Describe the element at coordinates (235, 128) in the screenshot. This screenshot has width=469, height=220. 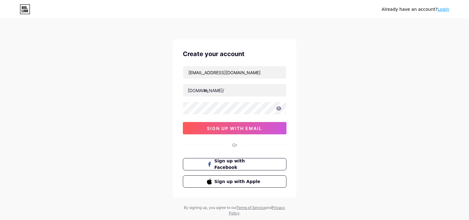
I see `button: sign up with email` at that location.